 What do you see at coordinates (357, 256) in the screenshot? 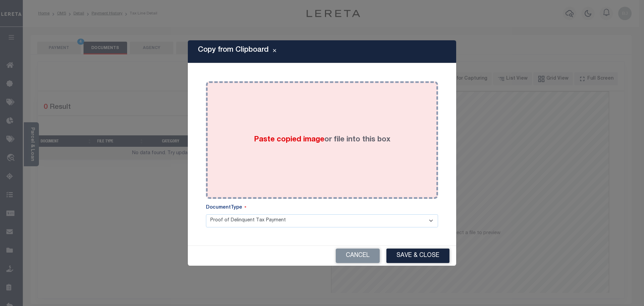
I see `button: Cancel` at bounding box center [357, 256].